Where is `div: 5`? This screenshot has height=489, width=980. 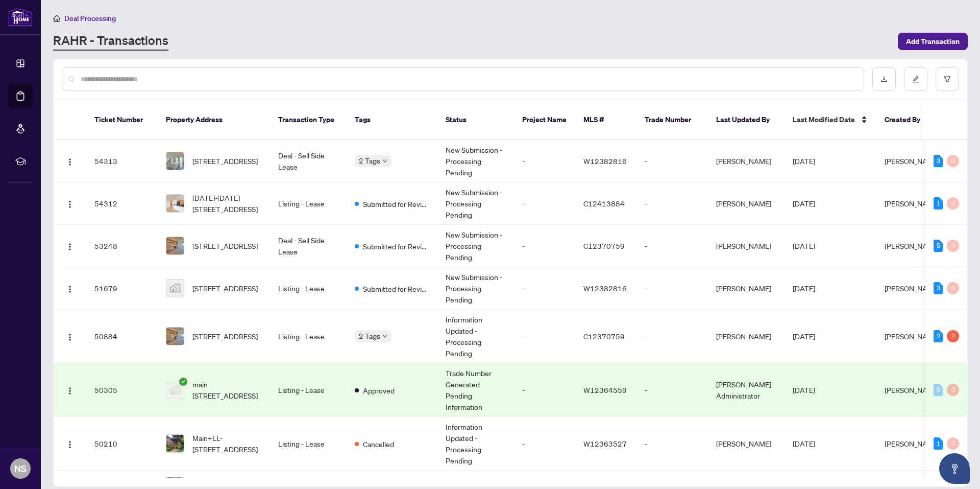
div: 5 is located at coordinates (939, 246).